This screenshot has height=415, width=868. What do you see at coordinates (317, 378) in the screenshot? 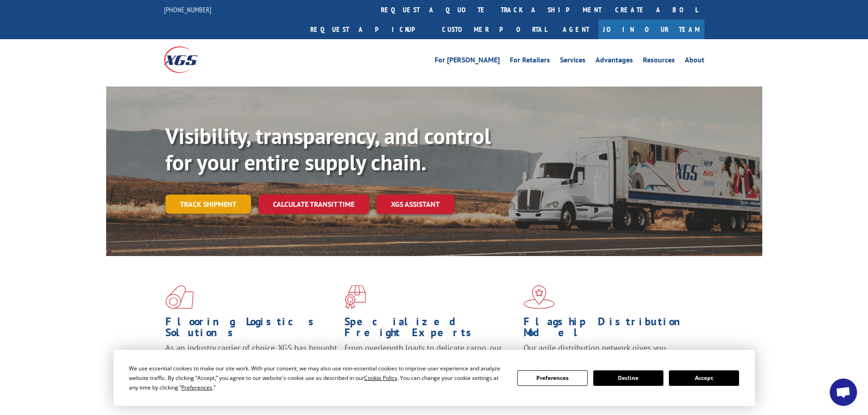
I see `div: We use essential cookies to make our site work. With your consent, we may also use non-essential ...` at bounding box center [317, 378].